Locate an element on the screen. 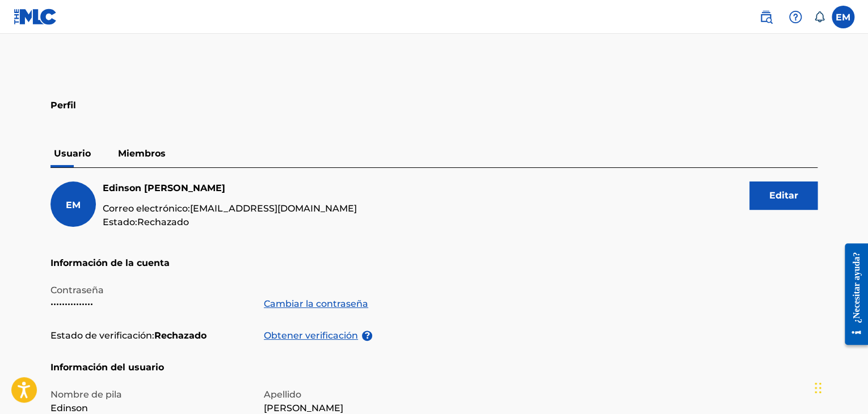 The height and width of the screenshot is (414, 868). font: Estado de verificación: is located at coordinates (102, 335).